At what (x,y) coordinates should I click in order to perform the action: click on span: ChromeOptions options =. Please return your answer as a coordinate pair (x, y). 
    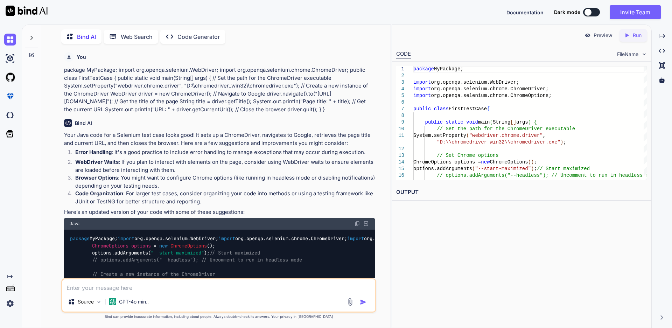
    Looking at the image, I should click on (447, 162).